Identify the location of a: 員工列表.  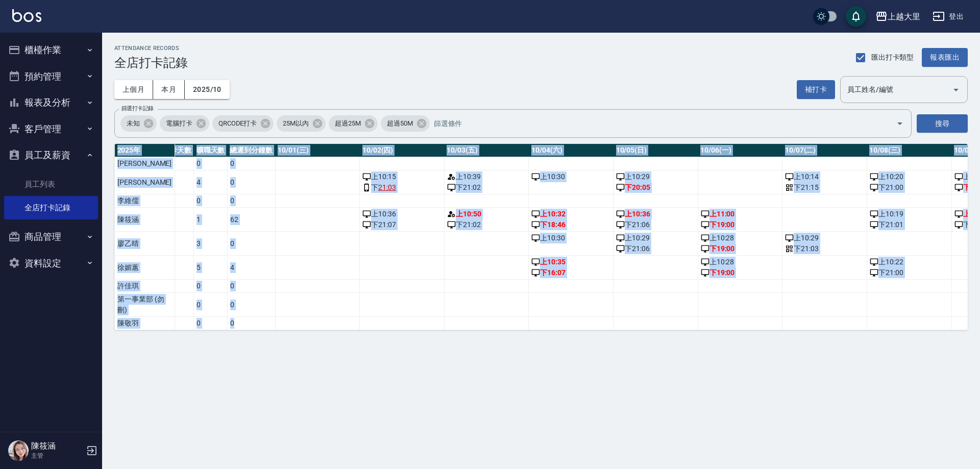
(51, 184).